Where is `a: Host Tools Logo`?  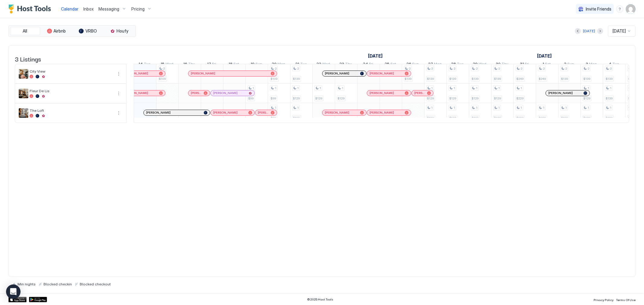 a: Host Tools Logo is located at coordinates (31, 9).